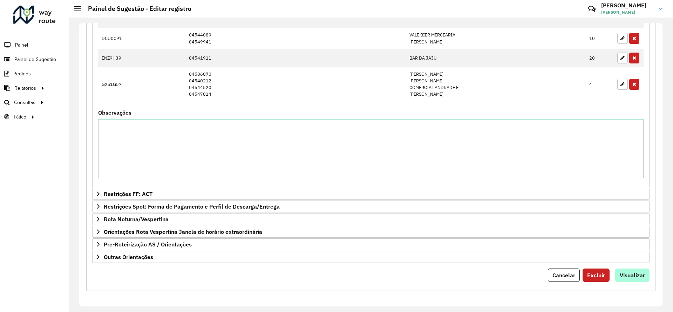 This screenshot has width=673, height=312. What do you see at coordinates (495, 58) in the screenshot?
I see `td: BAR DA JAJU` at bounding box center [495, 58].